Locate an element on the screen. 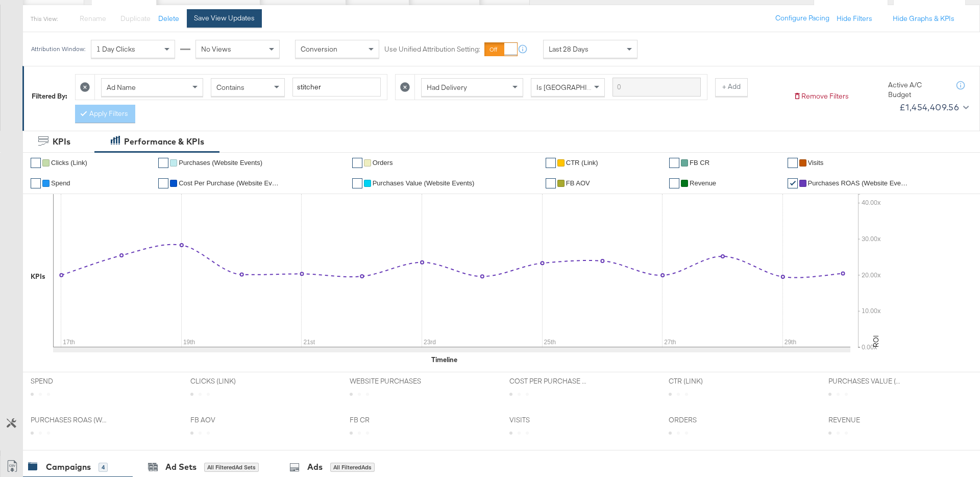 The image size is (980, 477). div: Ad Sets is located at coordinates (181, 467).